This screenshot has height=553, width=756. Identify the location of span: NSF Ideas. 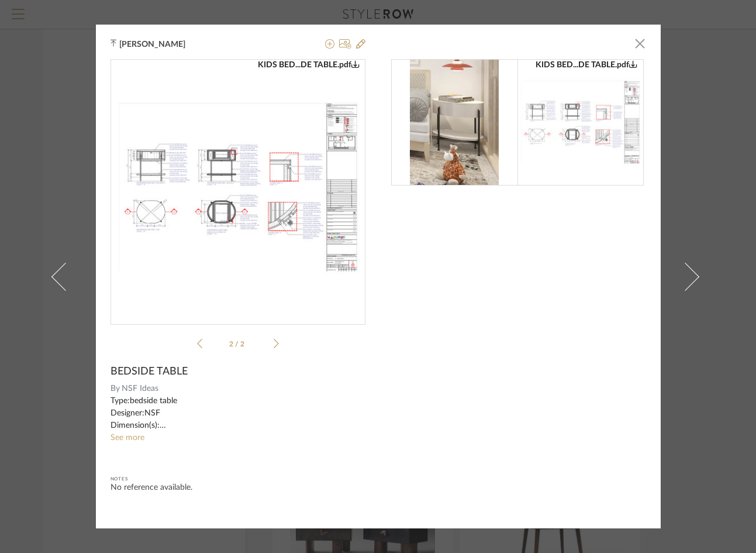
(244, 389).